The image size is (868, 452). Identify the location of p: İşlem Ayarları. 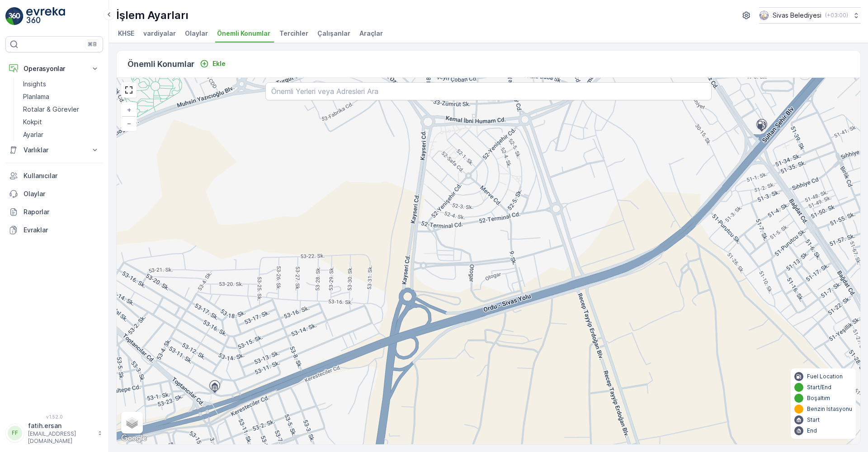
(152, 16).